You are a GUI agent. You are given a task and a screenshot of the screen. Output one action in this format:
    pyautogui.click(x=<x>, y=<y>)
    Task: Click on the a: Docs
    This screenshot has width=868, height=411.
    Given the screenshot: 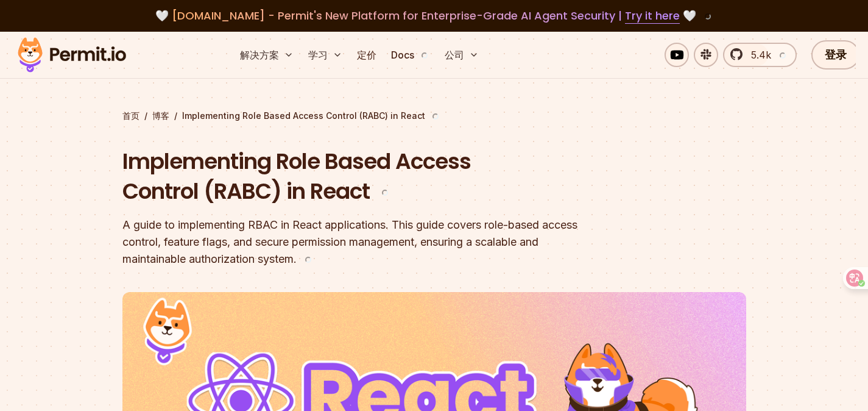 What is the action you would take?
    pyautogui.click(x=411, y=55)
    